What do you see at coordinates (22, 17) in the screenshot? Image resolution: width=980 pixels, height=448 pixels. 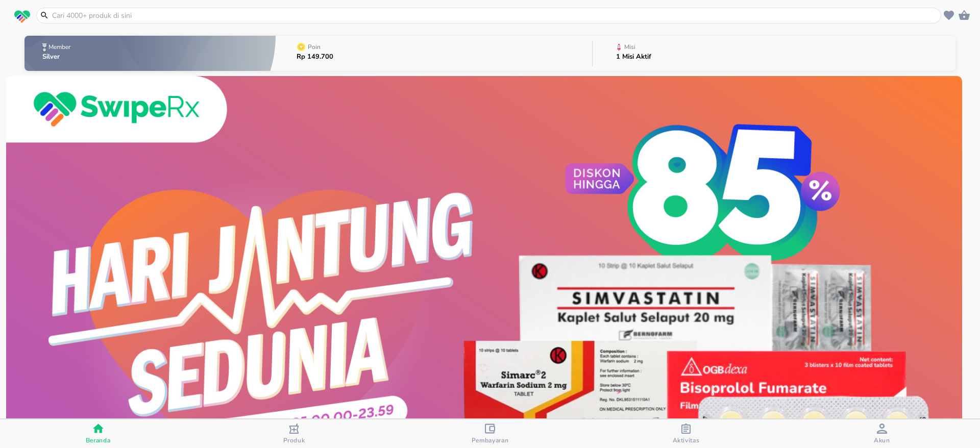 I see `img: logo_swiperx_s.bd005f3b.svg` at bounding box center [22, 17].